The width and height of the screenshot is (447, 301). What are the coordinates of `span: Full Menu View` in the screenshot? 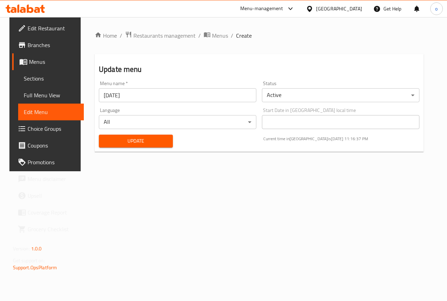 It's located at (51, 95).